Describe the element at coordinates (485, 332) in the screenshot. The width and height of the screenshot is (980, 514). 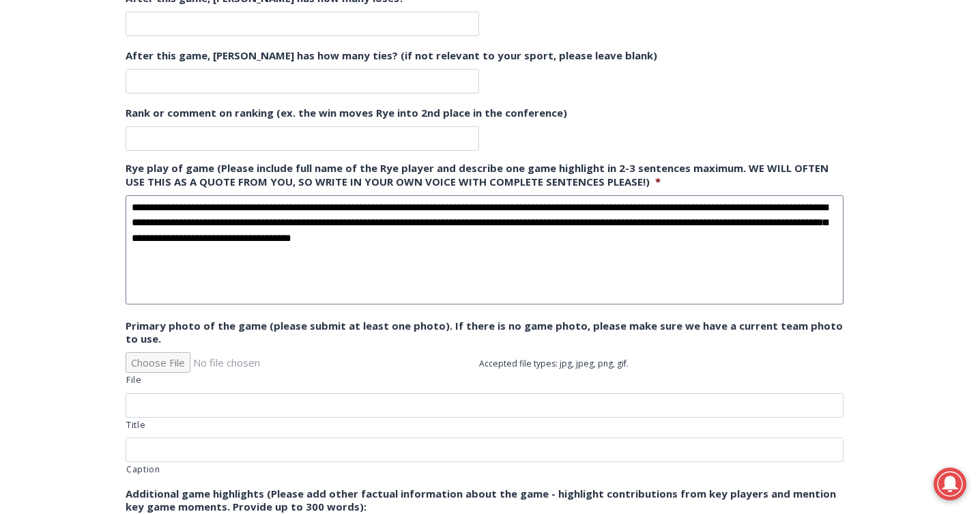
I see `label: Primary photo of the game (please submit at least one photo). If there is no game photo, please m...` at that location.